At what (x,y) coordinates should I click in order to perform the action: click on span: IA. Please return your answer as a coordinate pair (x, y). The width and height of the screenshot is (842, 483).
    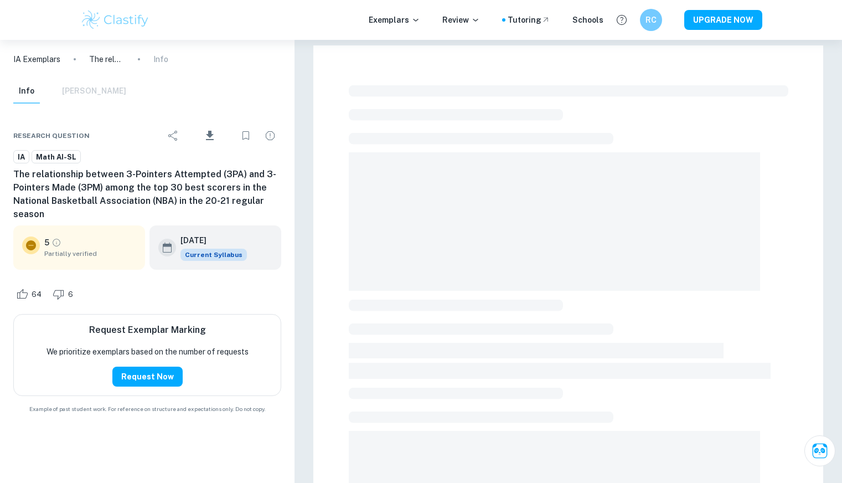
    Looking at the image, I should click on (21, 157).